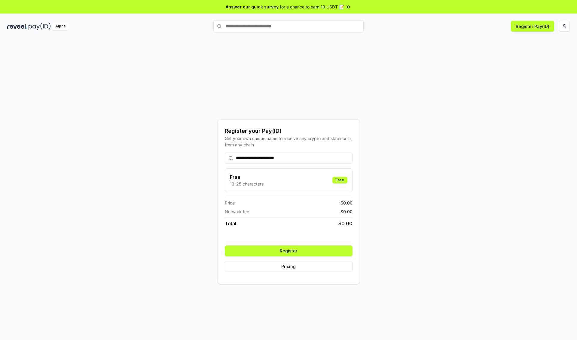 The height and width of the screenshot is (340, 577). Describe the element at coordinates (230, 202) in the screenshot. I see `span: Price` at that location.